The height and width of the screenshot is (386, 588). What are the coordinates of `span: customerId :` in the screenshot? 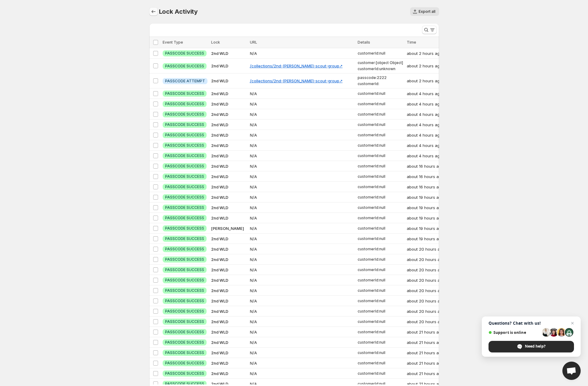 It's located at (380, 84).